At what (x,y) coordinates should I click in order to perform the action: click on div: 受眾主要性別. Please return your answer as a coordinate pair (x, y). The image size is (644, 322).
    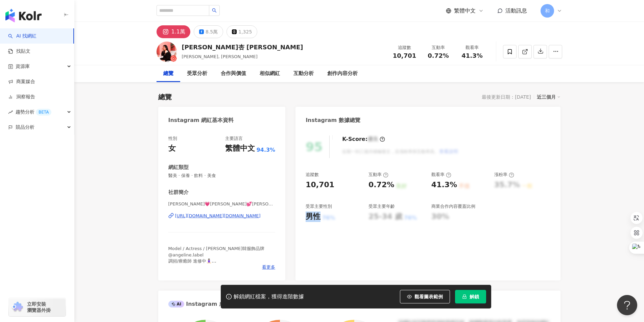
    Looking at the image, I should click on (319, 207).